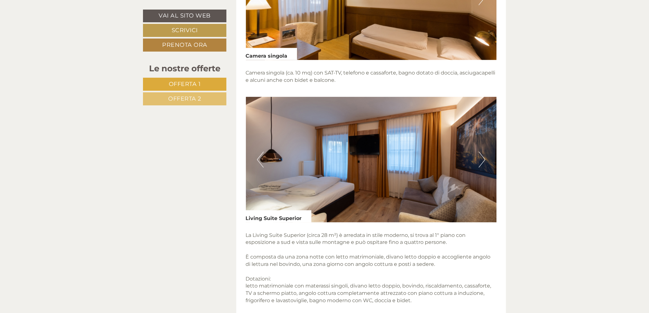 The image size is (649, 313). I want to click on a: Scrivici, so click(185, 30).